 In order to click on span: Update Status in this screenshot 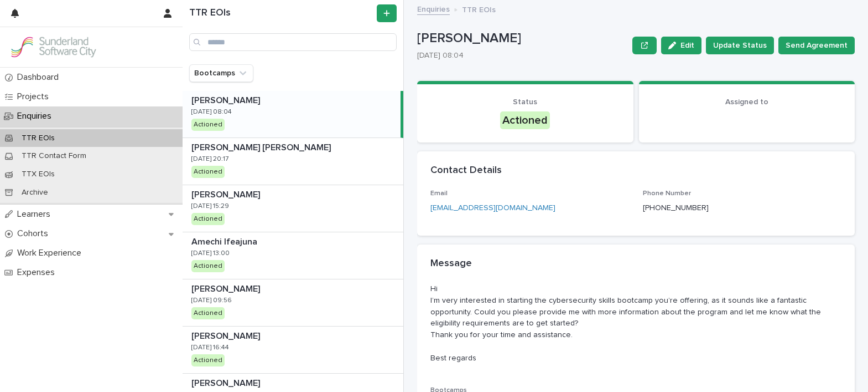, I will do `click(739, 46)`.